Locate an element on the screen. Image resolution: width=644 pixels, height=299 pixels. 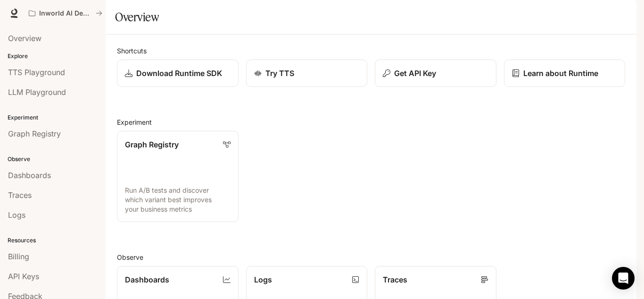
p: Graph Registry is located at coordinates (151, 145).